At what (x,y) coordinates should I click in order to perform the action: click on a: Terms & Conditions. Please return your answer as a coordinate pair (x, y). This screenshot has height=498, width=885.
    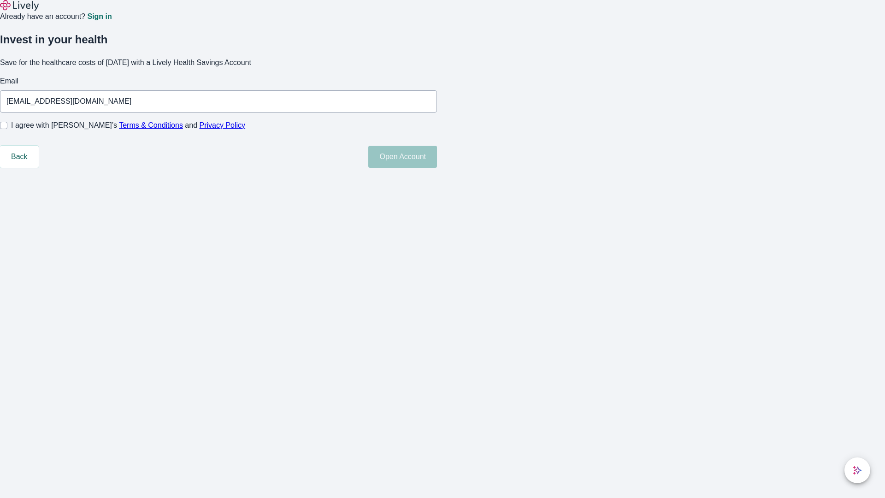
    Looking at the image, I should click on (151, 125).